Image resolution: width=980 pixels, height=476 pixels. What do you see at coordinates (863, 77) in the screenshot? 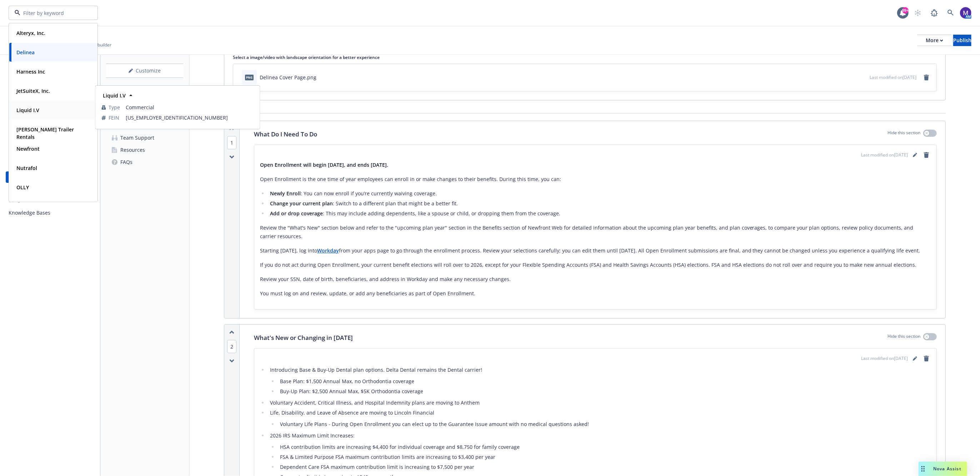
I see `button: preview file` at bounding box center [863, 77].